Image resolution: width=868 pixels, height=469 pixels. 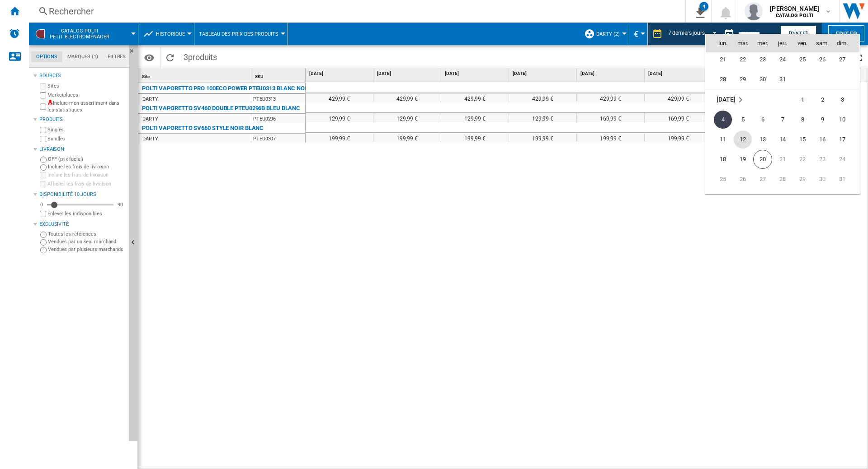 I want to click on span: 10, so click(x=842, y=120).